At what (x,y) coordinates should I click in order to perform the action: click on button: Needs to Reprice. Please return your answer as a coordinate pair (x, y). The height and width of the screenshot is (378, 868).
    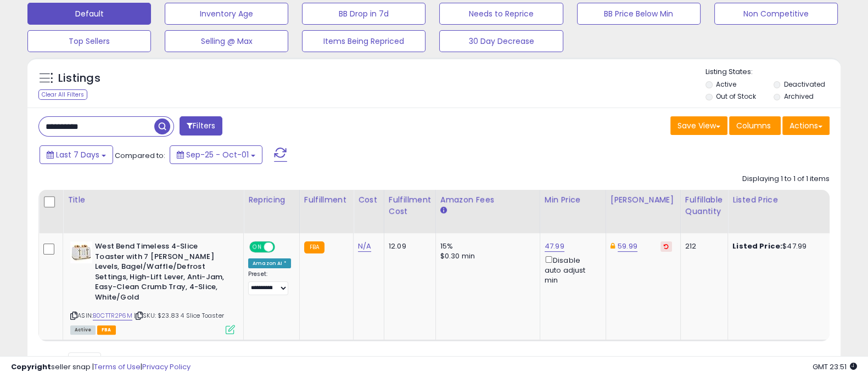
    Looking at the image, I should click on (500, 14).